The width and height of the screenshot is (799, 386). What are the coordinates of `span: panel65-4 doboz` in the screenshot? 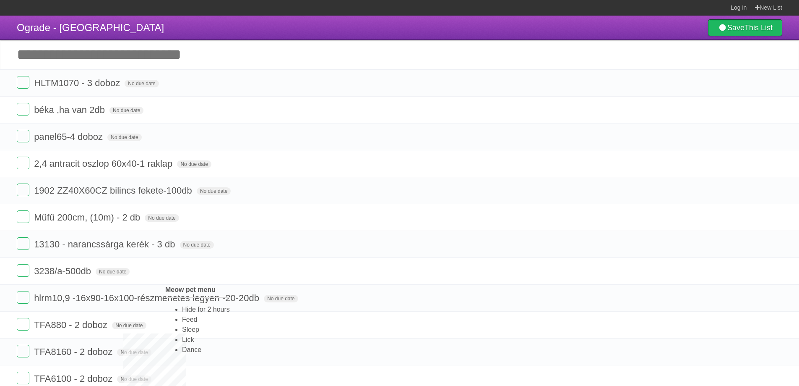 It's located at (69, 136).